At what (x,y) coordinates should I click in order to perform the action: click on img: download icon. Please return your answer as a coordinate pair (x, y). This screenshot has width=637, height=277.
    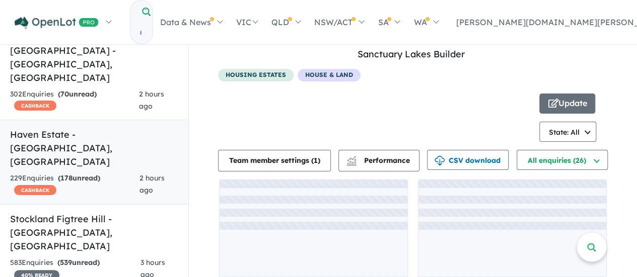
    Looking at the image, I should click on (440, 161).